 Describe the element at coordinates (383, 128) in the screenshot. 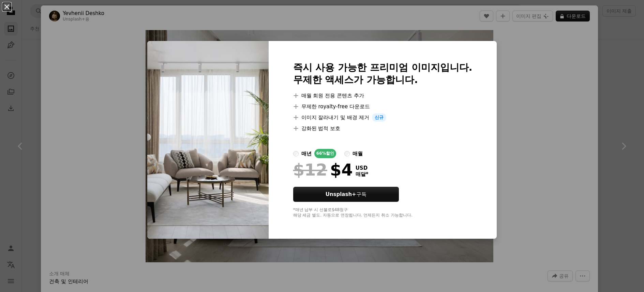

I see `li: 강화된 법적 보호` at that location.